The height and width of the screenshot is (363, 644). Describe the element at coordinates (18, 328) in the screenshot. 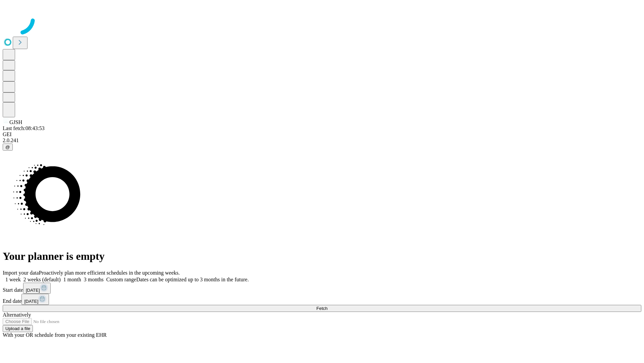

I see `button: Upload a file` at that location.